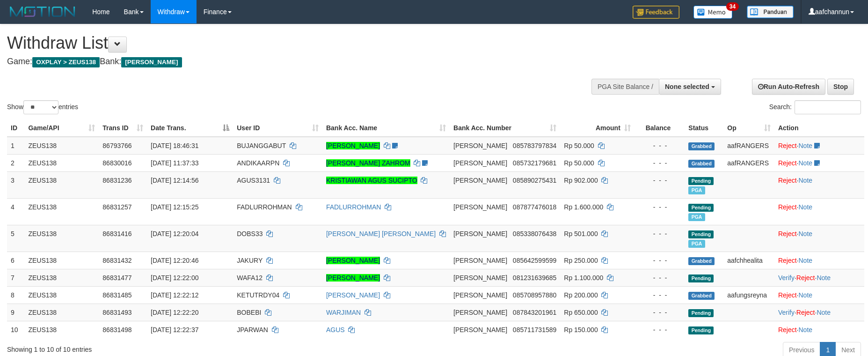 The image size is (868, 356). Describe the element at coordinates (696, 243) in the screenshot. I see `span: Marked by aafRornrotha` at that location.